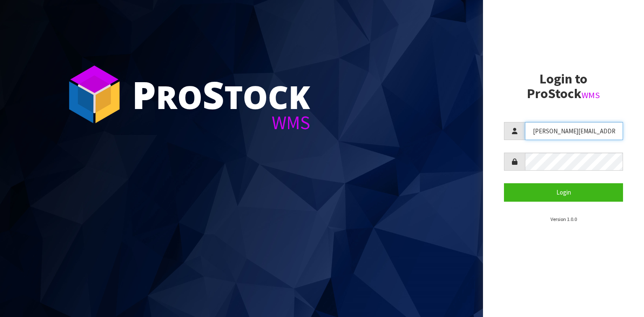 The height and width of the screenshot is (317, 644). What do you see at coordinates (95, 95) in the screenshot?
I see `img: ProStock Cube` at bounding box center [95, 95].